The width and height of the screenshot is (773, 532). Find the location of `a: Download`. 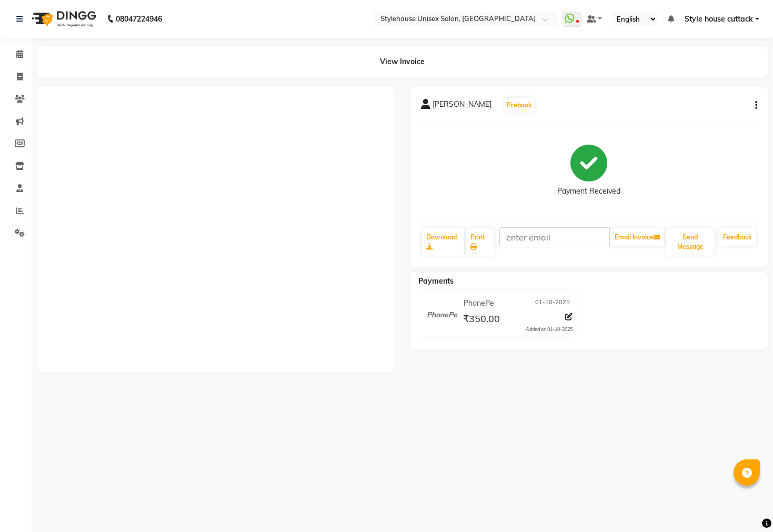

a: Download is located at coordinates (443, 242).